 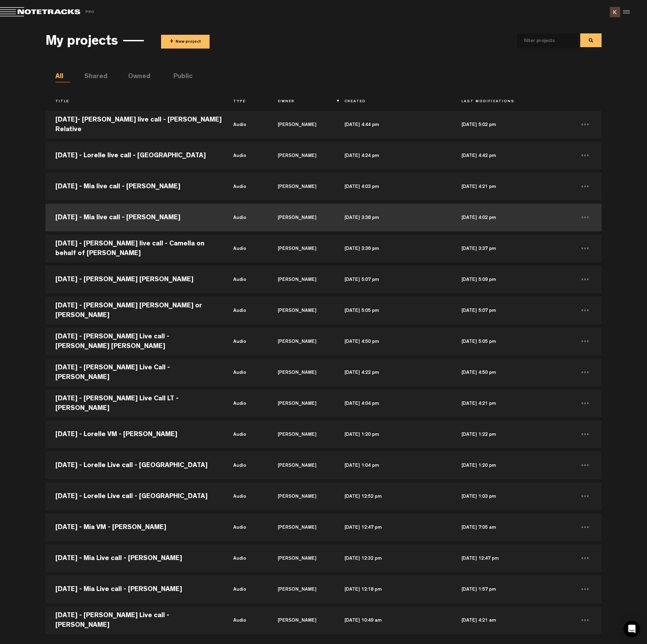 What do you see at coordinates (511, 102) in the screenshot?
I see `th: Last Modifications` at bounding box center [511, 102].